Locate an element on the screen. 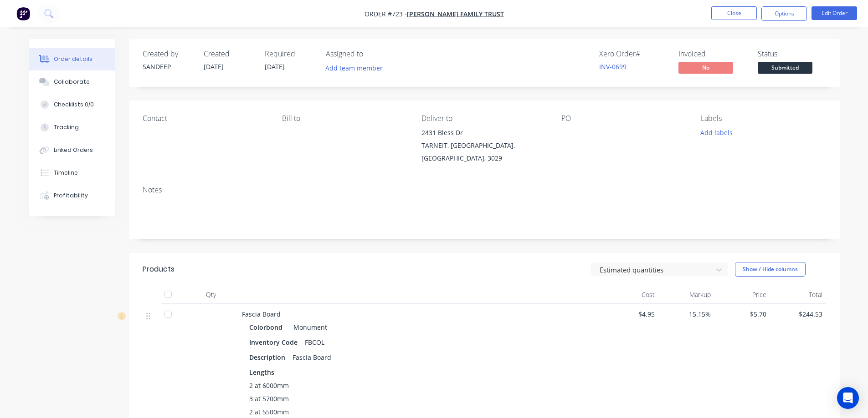 The width and height of the screenshot is (868, 418). div: Products is located at coordinates (159, 270).